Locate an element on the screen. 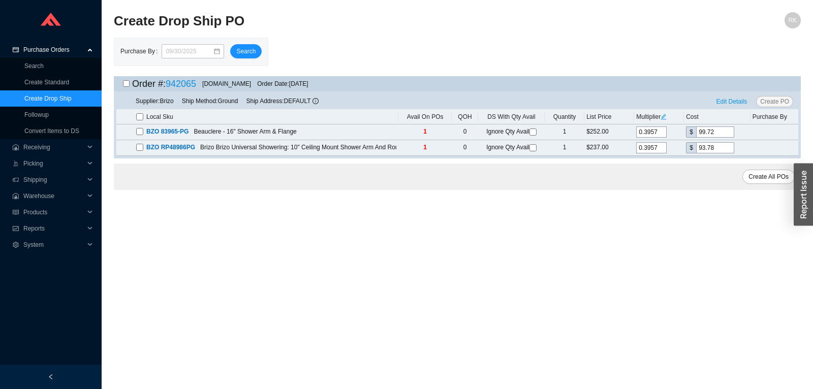 The height and width of the screenshot is (389, 813). span: Create All POs is located at coordinates (768, 177).